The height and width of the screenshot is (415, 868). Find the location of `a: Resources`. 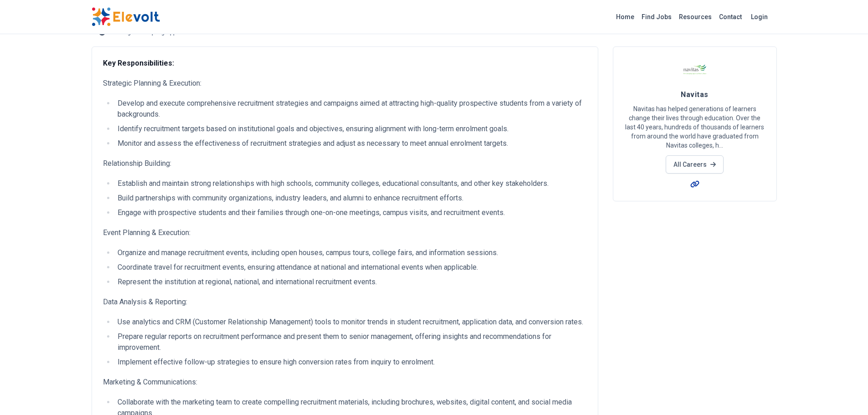

a: Resources is located at coordinates (695, 17).